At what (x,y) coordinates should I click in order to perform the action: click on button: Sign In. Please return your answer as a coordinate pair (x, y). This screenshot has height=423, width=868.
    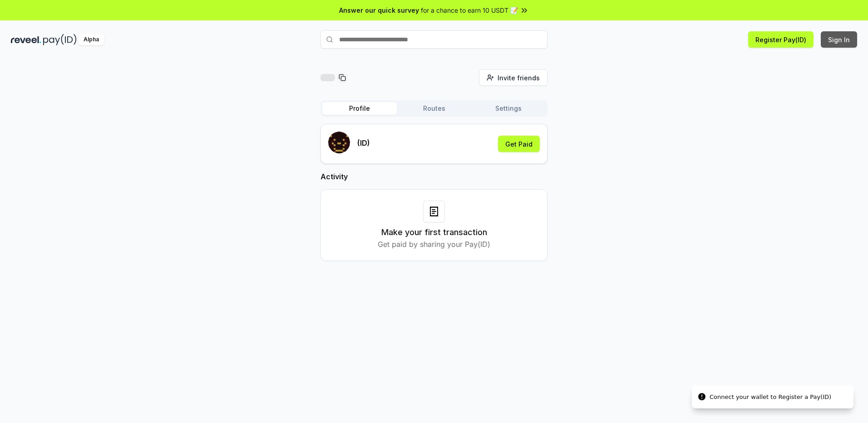
    Looking at the image, I should click on (838, 39).